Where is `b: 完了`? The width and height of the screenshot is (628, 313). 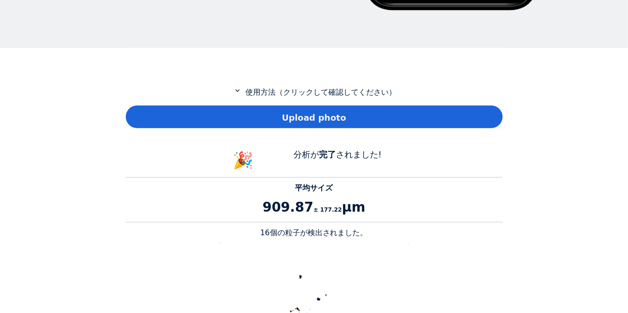
b: 完了 is located at coordinates (328, 154).